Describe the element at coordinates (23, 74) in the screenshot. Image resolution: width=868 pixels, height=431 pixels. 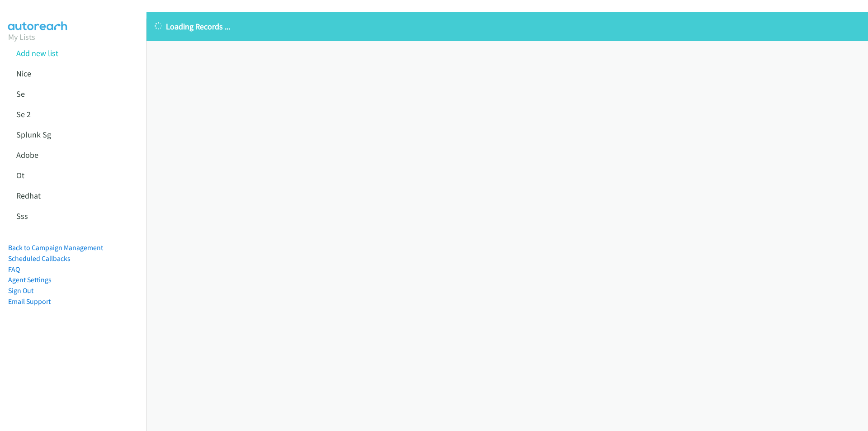
I see `a: Nice` at that location.